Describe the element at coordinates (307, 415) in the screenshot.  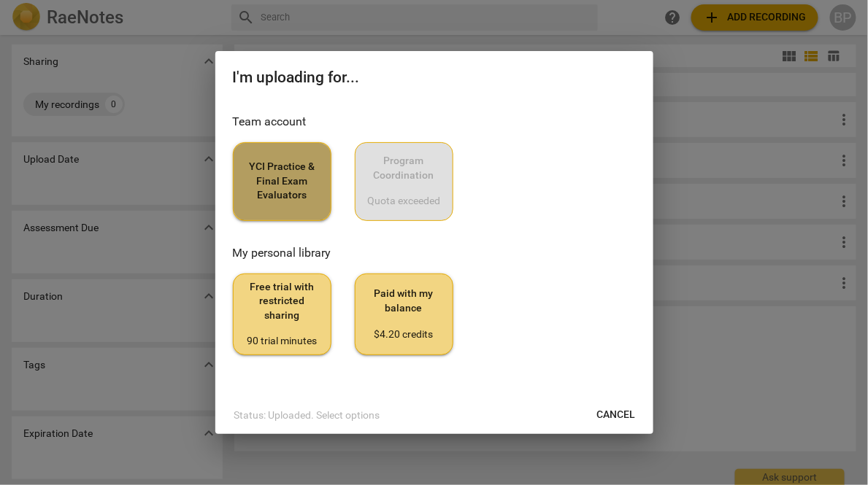
I see `p: Status: Uploaded. Select options` at that location.